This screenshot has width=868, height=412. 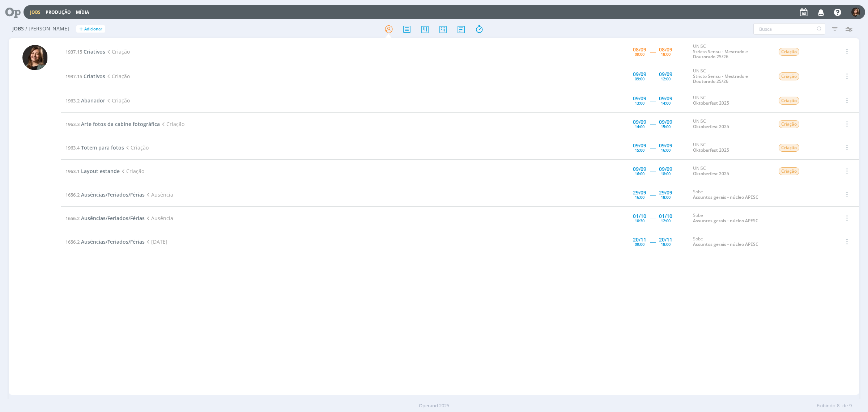 I want to click on button: Jobs, so click(x=35, y=12).